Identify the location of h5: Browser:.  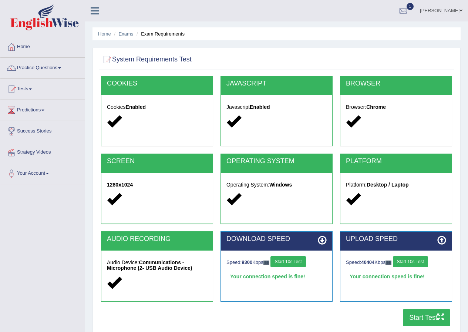
(396, 107).